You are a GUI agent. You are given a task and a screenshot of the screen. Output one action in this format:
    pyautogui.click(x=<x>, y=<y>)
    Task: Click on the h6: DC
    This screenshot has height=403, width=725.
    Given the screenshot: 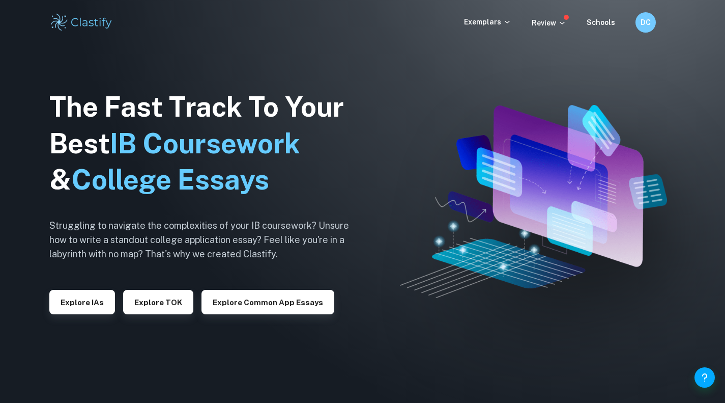 What is the action you would take?
    pyautogui.click(x=645, y=22)
    